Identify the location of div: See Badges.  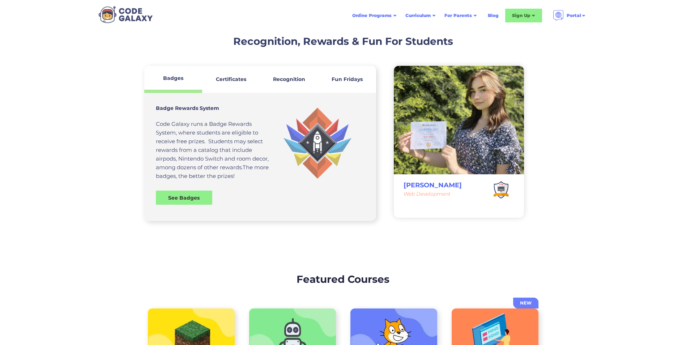
(184, 198).